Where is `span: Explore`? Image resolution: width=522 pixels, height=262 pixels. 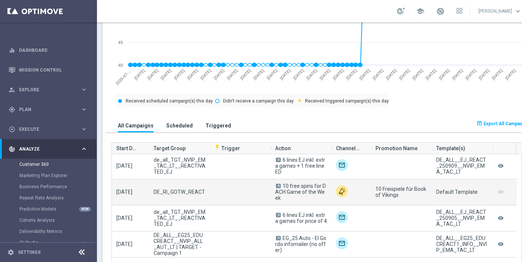 span: Explore is located at coordinates (50, 90).